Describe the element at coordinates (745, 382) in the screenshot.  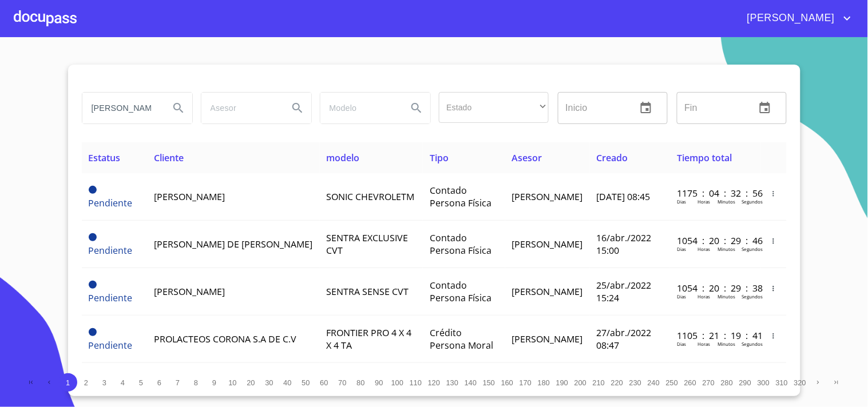
I see `span: 290` at that location.